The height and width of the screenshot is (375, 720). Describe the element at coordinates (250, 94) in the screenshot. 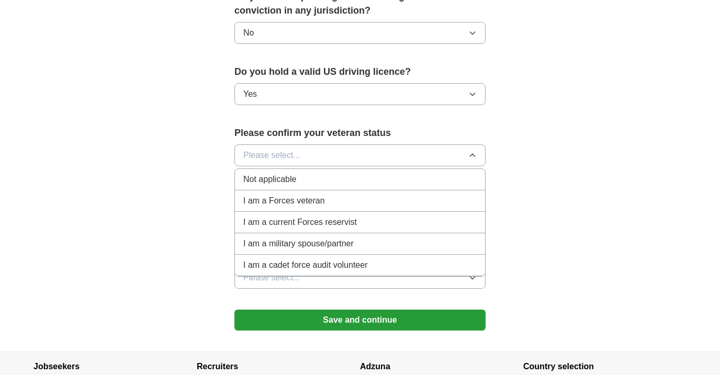

I see `span: Yes` at that location.